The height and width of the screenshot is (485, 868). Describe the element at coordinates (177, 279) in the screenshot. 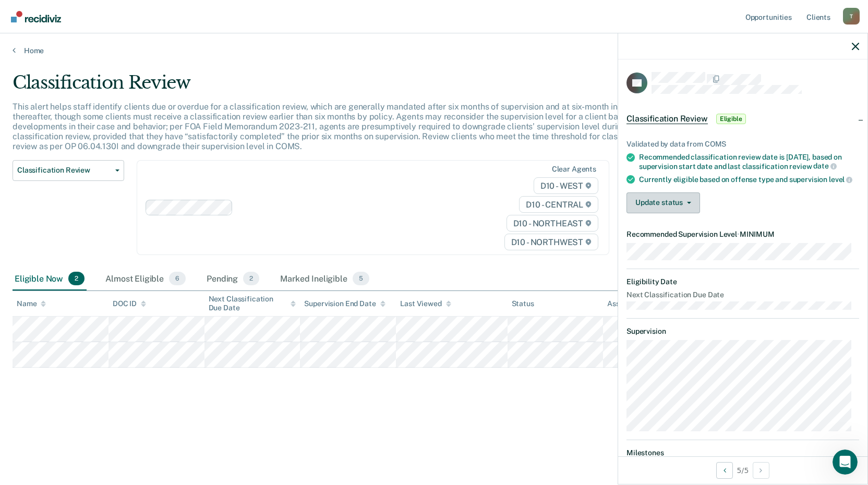

I see `span: 6` at that location.